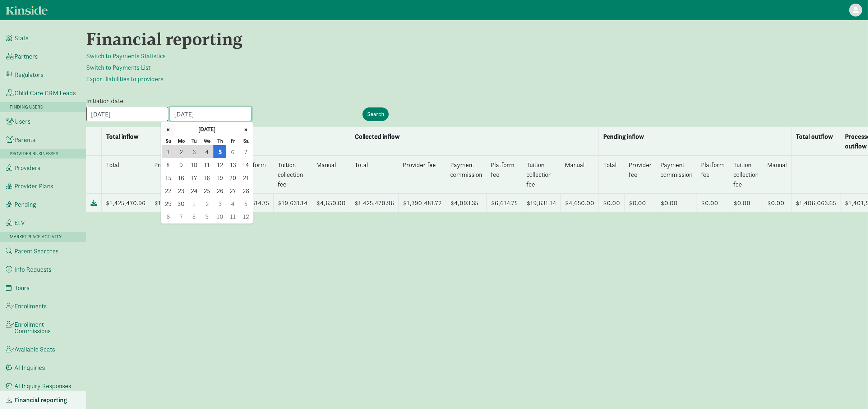  Describe the element at coordinates (220, 204) in the screenshot. I see `span: 3` at that location.